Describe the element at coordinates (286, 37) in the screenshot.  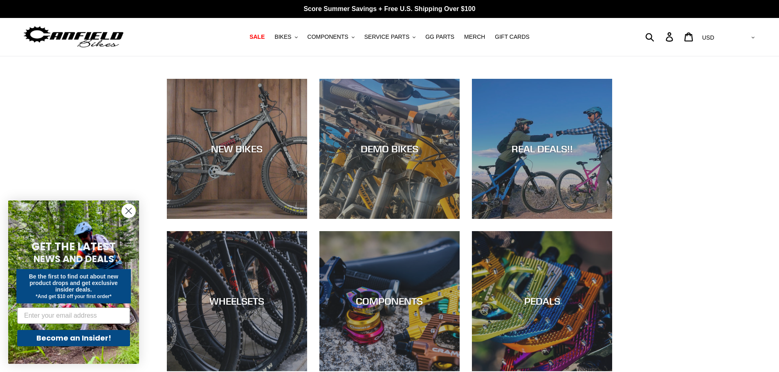
I see `button: BIKES` at that location.